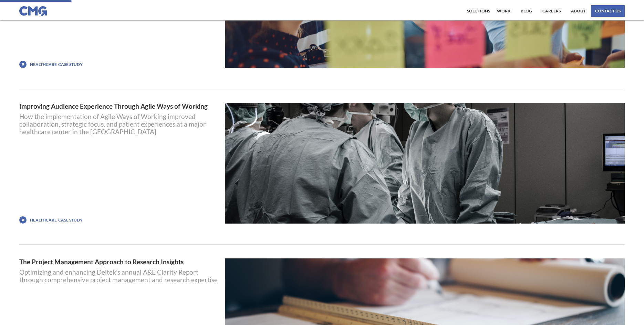 The width and height of the screenshot is (644, 325). What do you see at coordinates (119, 106) in the screenshot?
I see `a: Improving Audience Experience Through Agile Ways of Working` at bounding box center [119, 106].